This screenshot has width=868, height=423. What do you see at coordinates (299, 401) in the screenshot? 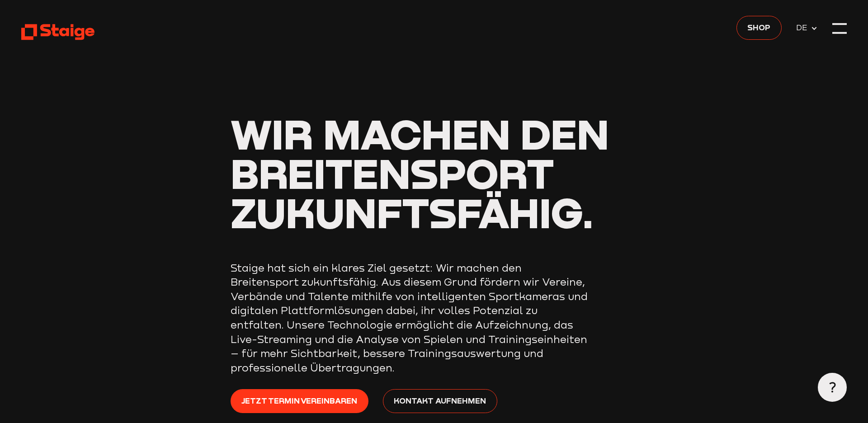
I see `span: Jetzt Termin vereinbaren` at bounding box center [299, 401].